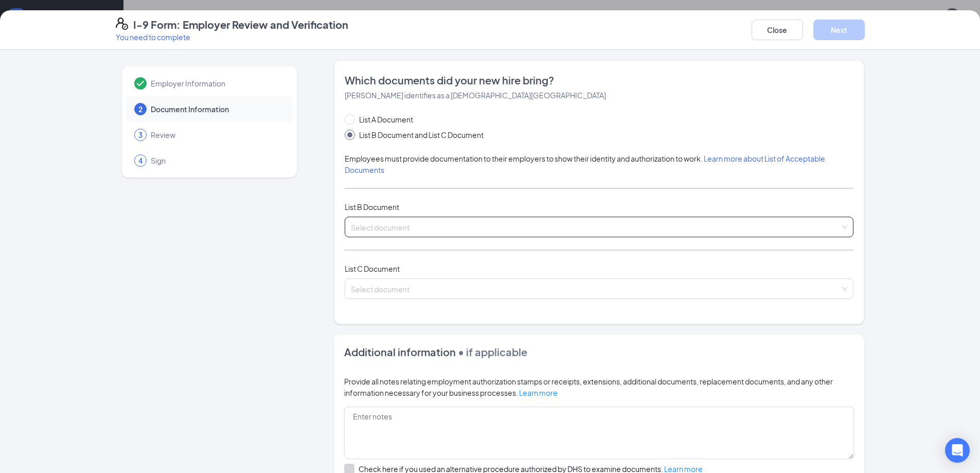 This screenshot has width=980, height=473. Describe the element at coordinates (421, 135) in the screenshot. I see `span: List B Document and List C Document` at that location.